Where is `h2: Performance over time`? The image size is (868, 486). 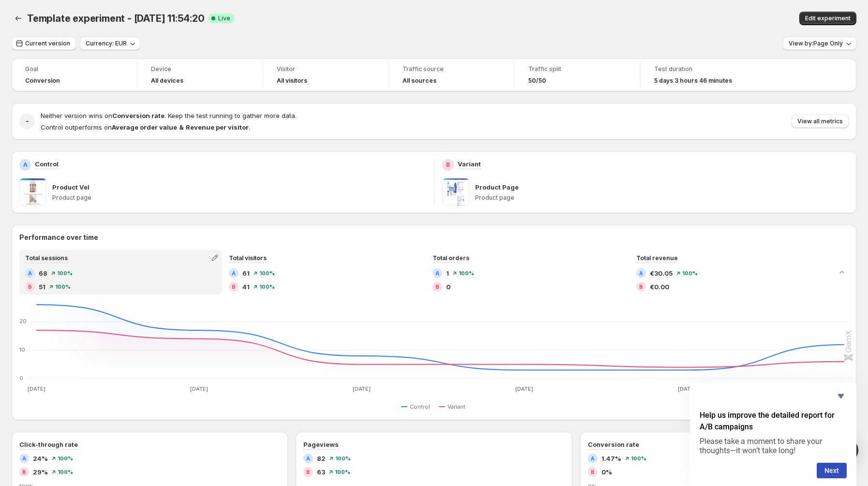
h2: Performance over time is located at coordinates (434, 238).